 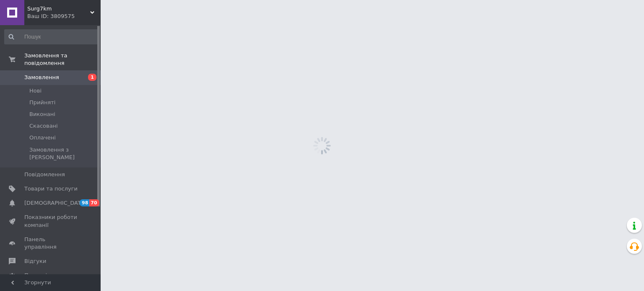 What do you see at coordinates (92, 77) in the screenshot?
I see `span: 1` at bounding box center [92, 77].